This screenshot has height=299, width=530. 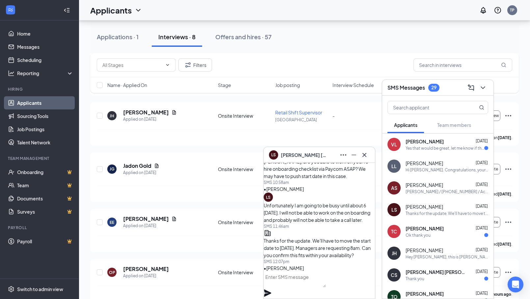 I want to click on div: LL, so click(x=394, y=166).